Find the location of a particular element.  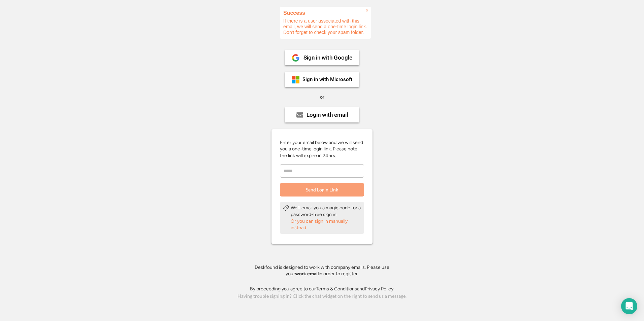

button: Send Login Link is located at coordinates (322, 190).